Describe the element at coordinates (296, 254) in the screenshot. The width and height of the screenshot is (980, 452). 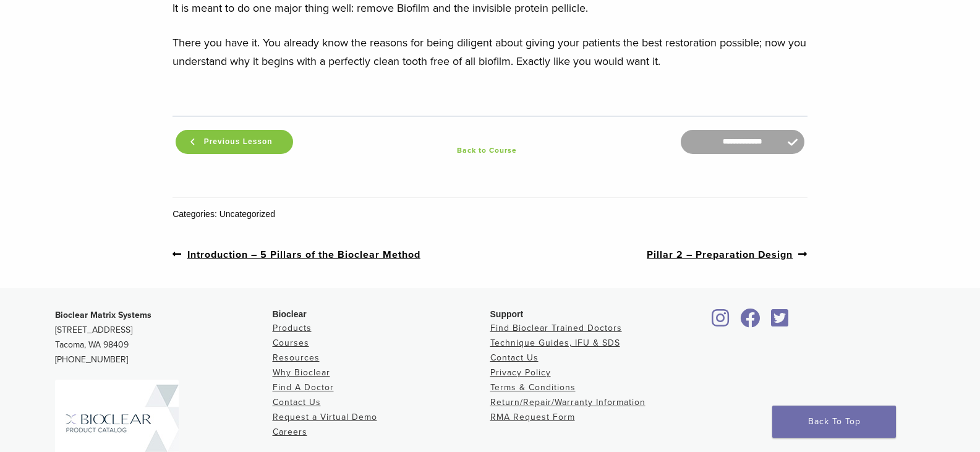
I see `a: Introduction – 5 Pillars of the Bioclear Method` at that location.